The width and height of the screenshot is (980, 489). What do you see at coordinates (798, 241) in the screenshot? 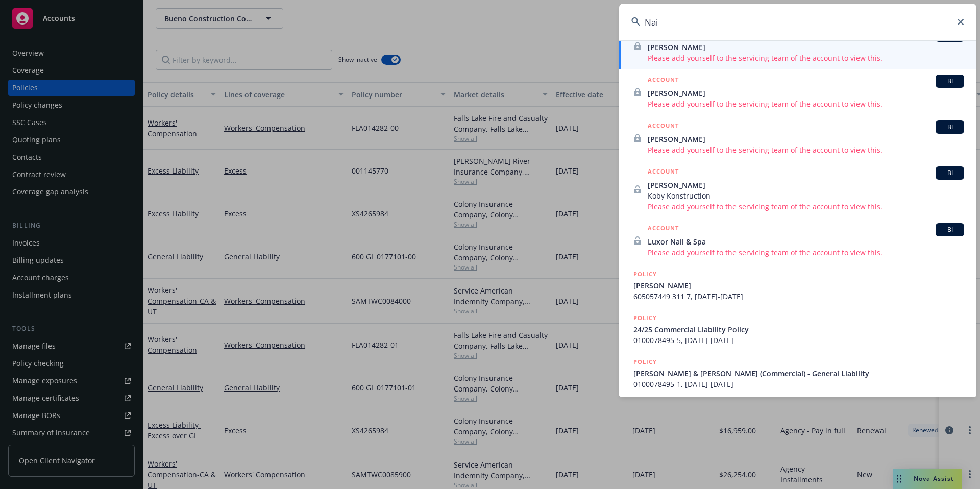
I see `a: ACCOUNTBILuxor Nail & SpaPlease add yourself to the servicing team of the account to view this.` at bounding box center [798, 241].